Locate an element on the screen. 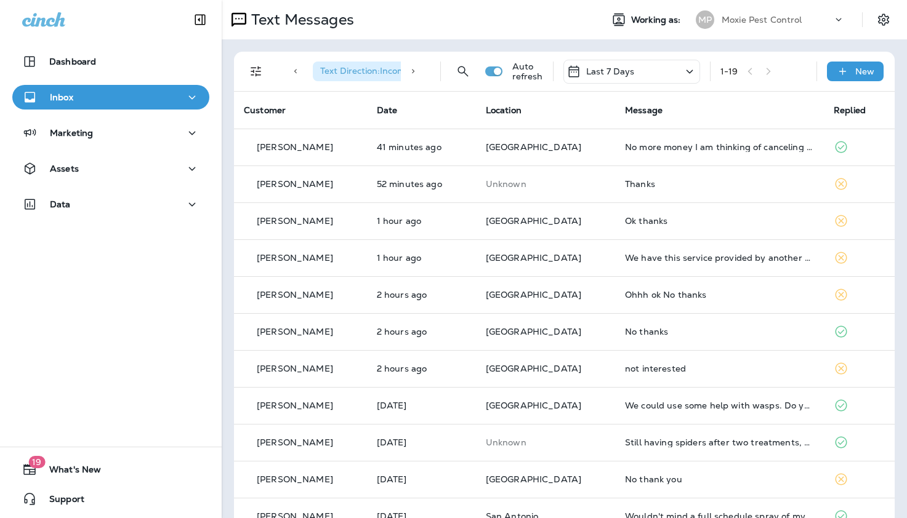 The image size is (907, 518). div: MP is located at coordinates (705, 20).